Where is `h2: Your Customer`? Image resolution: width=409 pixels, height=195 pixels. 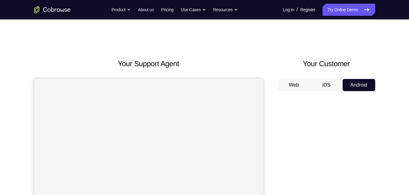 h2: Your Customer is located at coordinates (326, 64).